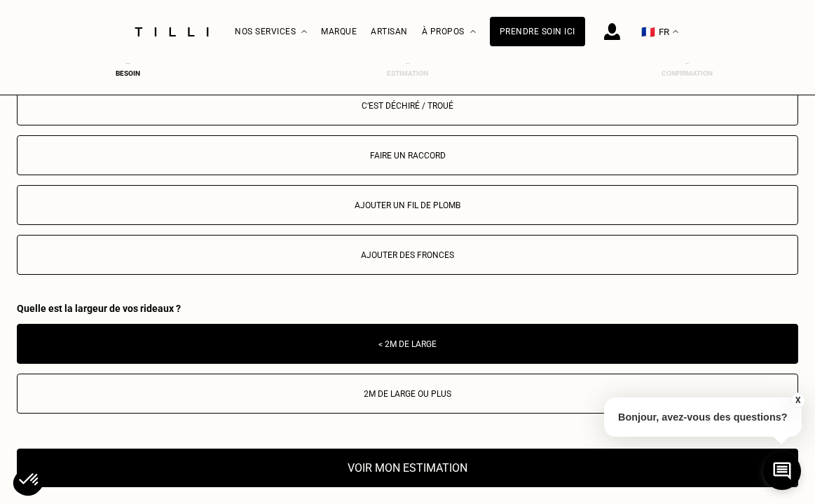 The width and height of the screenshot is (815, 504). Describe the element at coordinates (473, 32) in the screenshot. I see `img: Menu déroulant à propos` at that location.